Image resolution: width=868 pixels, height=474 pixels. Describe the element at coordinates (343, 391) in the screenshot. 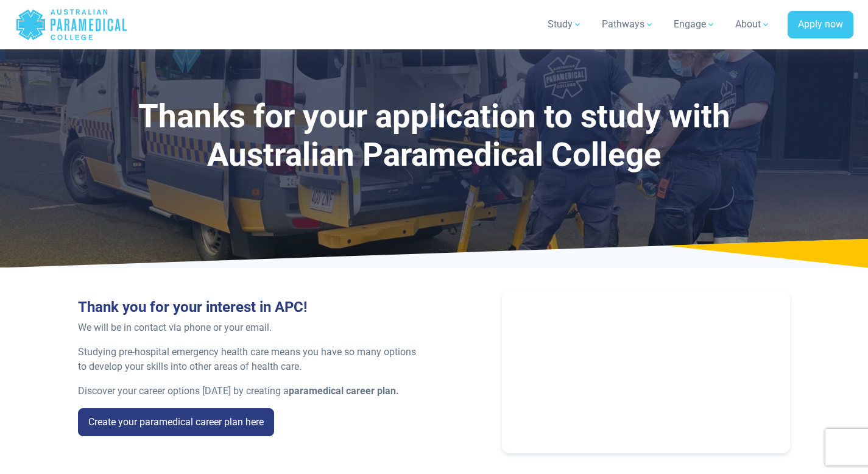

I see `strong: paramedical career plan.` at that location.